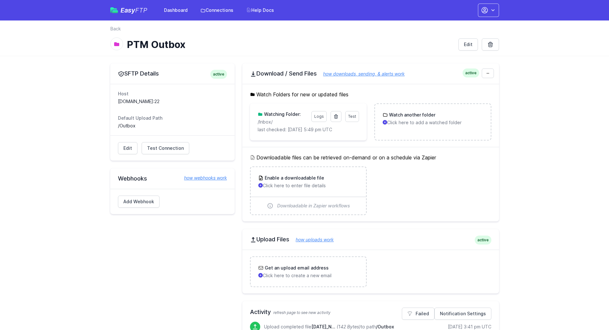  Describe the element at coordinates (371, 94) in the screenshot. I see `h5: Watch Folders for new or updated files` at that location.